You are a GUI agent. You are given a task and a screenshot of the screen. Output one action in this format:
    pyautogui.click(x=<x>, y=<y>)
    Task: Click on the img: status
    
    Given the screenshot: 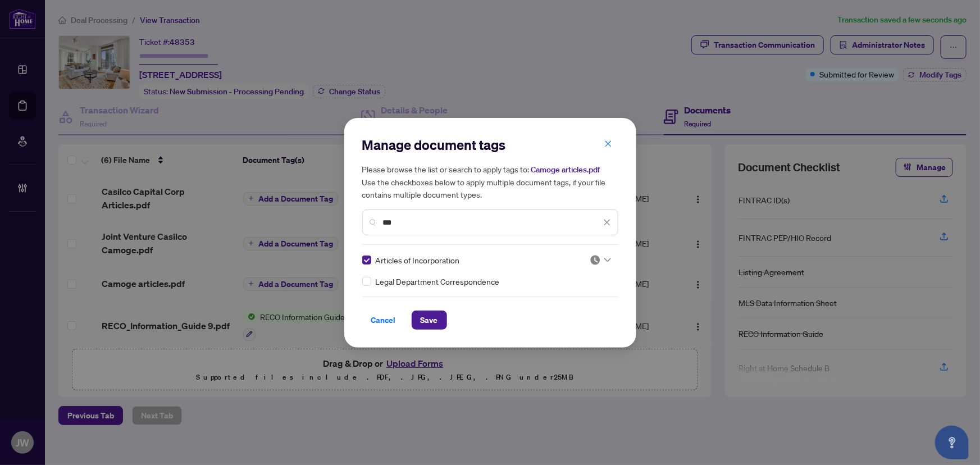 What is the action you would take?
    pyautogui.click(x=595, y=260)
    